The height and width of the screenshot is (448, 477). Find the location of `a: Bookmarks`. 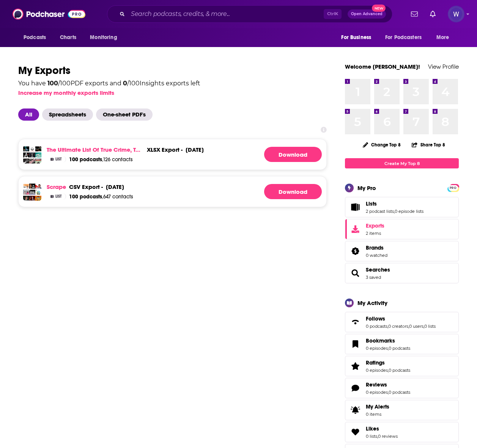

a: Bookmarks is located at coordinates (388, 341).